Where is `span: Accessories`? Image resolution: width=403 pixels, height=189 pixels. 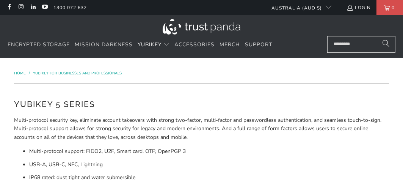
span: Accessories is located at coordinates (194, 44).